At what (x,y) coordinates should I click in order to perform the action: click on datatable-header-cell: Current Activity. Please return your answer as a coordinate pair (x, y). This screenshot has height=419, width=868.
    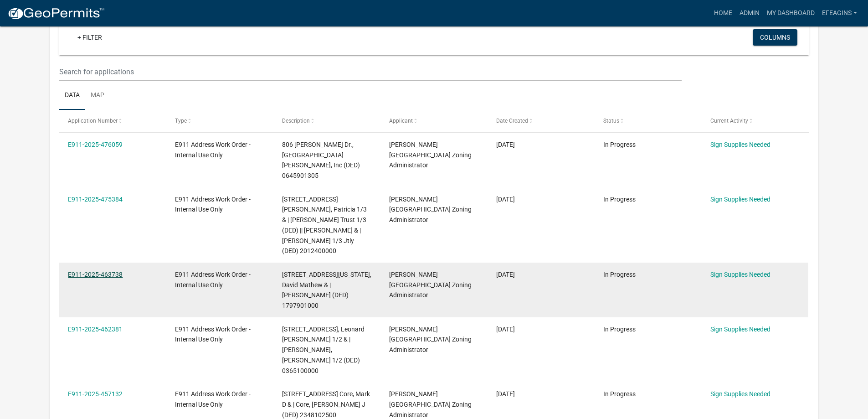
    Looking at the image, I should click on (754, 121).